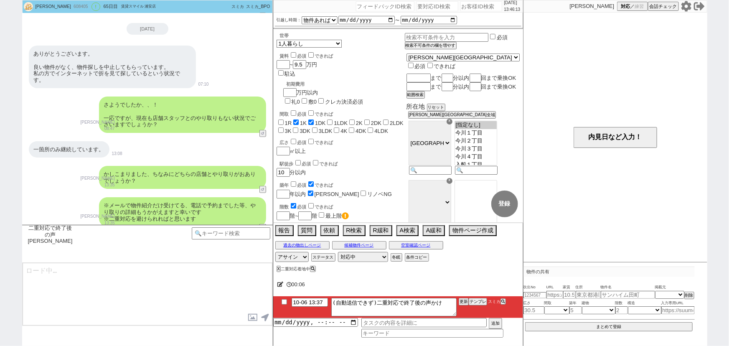 The height and width of the screenshot is (346, 729). Describe the element at coordinates (512, 10) in the screenshot. I see `p: 13:46:13` at that location.